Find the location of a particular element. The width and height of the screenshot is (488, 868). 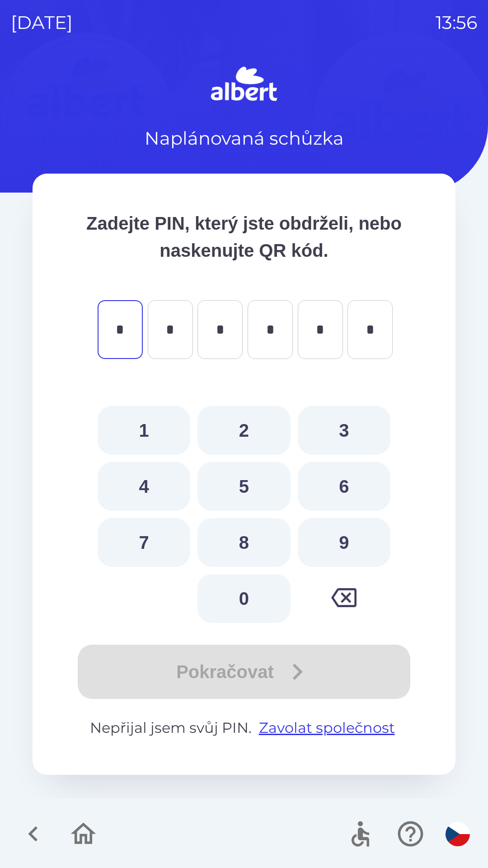

p: Nepřijal jsem svůj PIN. is located at coordinates (244, 728).